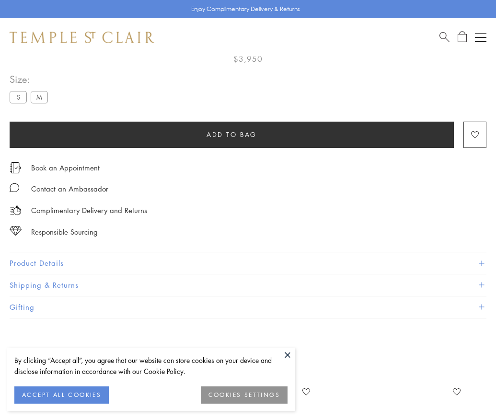 This screenshot has width=496, height=418. Describe the element at coordinates (15, 231) in the screenshot. I see `img: icon_sourcing.svg` at that location.